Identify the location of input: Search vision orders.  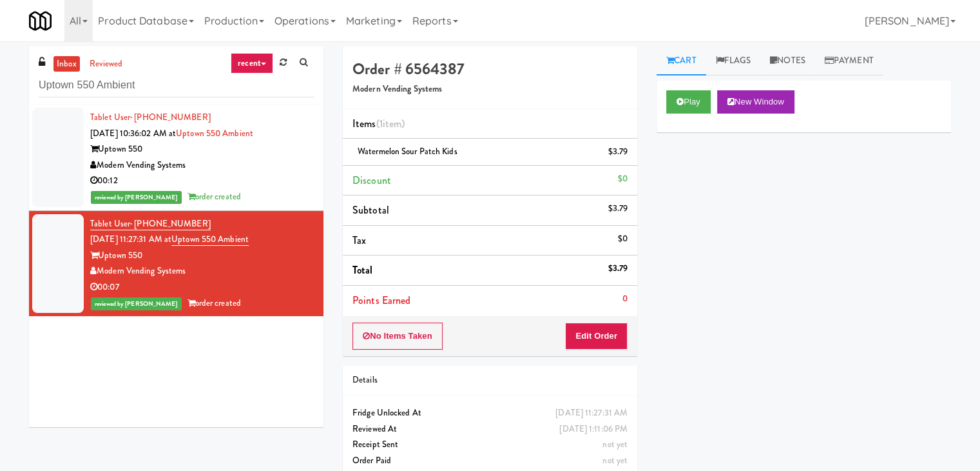
(176, 85).